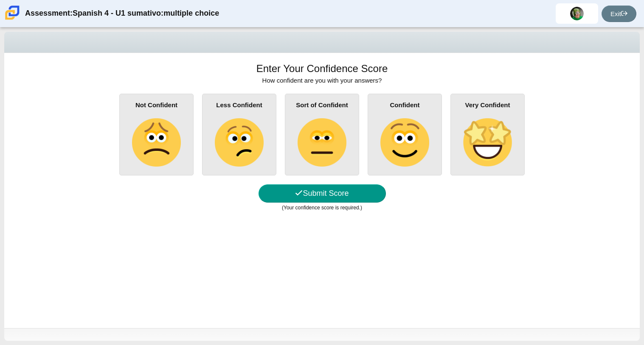 This screenshot has height=345, width=644. I want to click on img: jadrian.cardonadur.5P1d0v, so click(577, 13).